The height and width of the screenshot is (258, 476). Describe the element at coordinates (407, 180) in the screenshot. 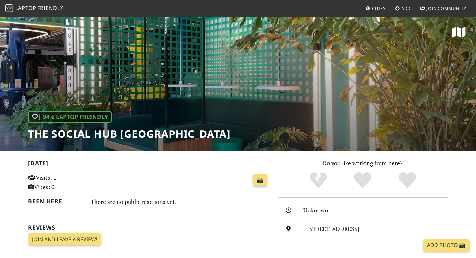

I see `div: Definitely!` at that location.